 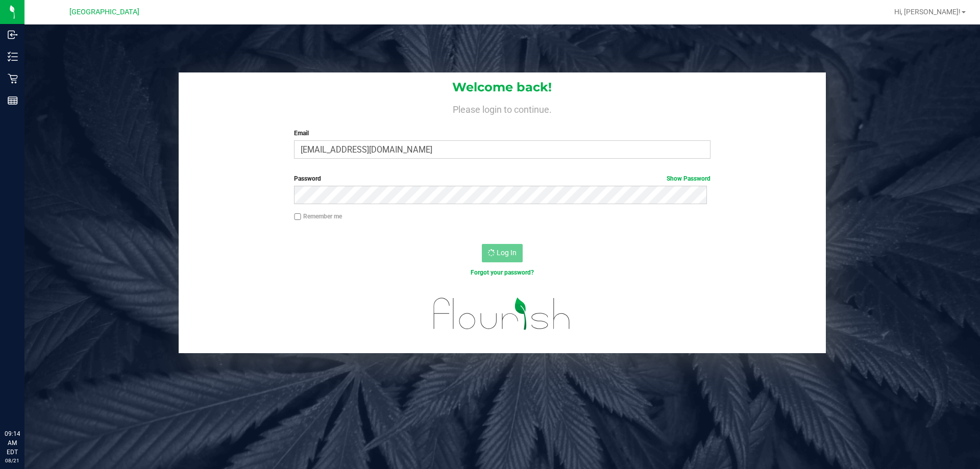 I want to click on a: Forgot your password?, so click(x=502, y=272).